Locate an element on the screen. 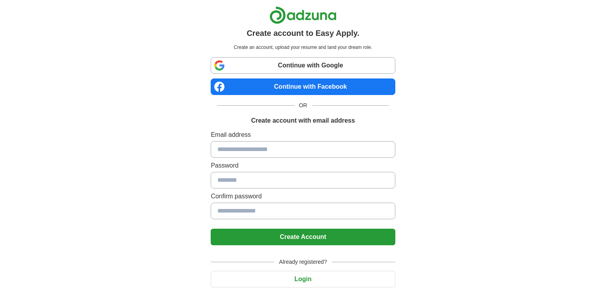 The image size is (606, 291). a: Continue with Facebook is located at coordinates (302, 87).